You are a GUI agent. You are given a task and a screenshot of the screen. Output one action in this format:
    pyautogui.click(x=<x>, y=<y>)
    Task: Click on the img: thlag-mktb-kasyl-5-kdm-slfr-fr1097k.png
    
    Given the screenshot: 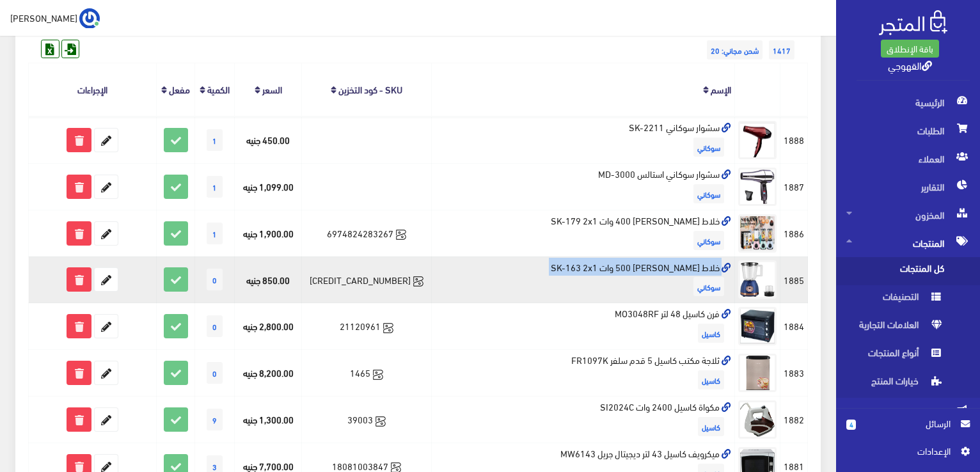 What is the action you would take?
    pyautogui.click(x=758, y=374)
    